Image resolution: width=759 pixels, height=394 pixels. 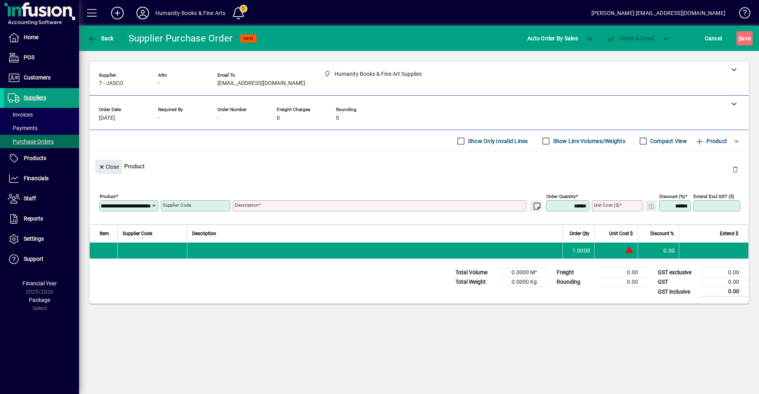 What do you see at coordinates (100, 38) in the screenshot?
I see `span: Back` at bounding box center [100, 38].